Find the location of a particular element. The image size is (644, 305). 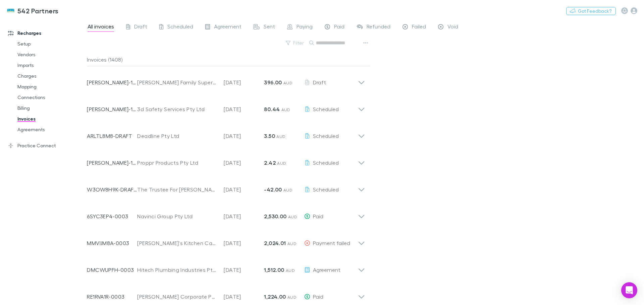

strong: 396.00 is located at coordinates (273, 82).